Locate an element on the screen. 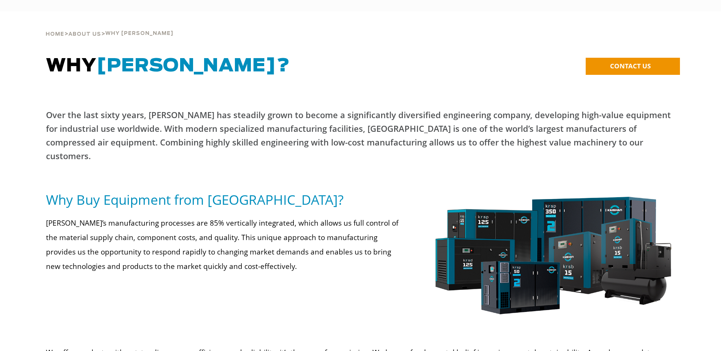 Image resolution: width=721 pixels, height=351 pixels. a: About Us is located at coordinates (85, 34).